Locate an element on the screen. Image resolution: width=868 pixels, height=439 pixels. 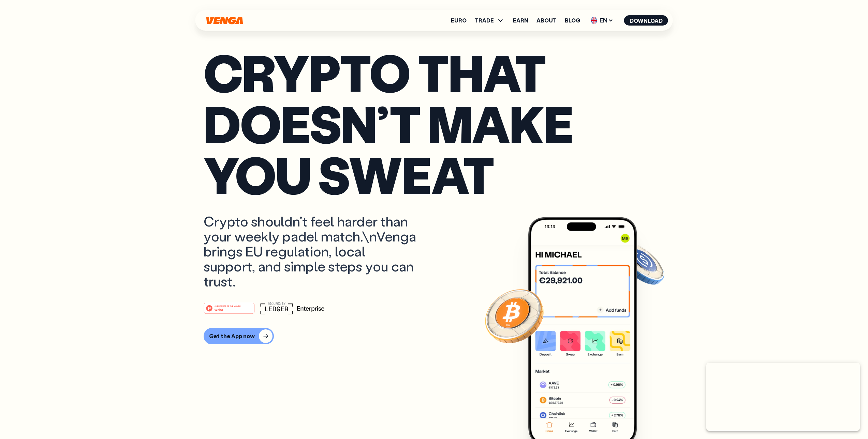
a: Earn is located at coordinates (520, 21).